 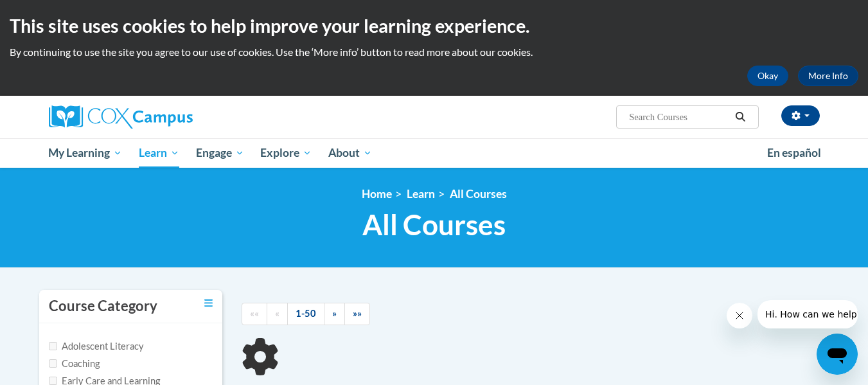 What do you see at coordinates (220, 153) in the screenshot?
I see `span: Engage` at bounding box center [220, 153].